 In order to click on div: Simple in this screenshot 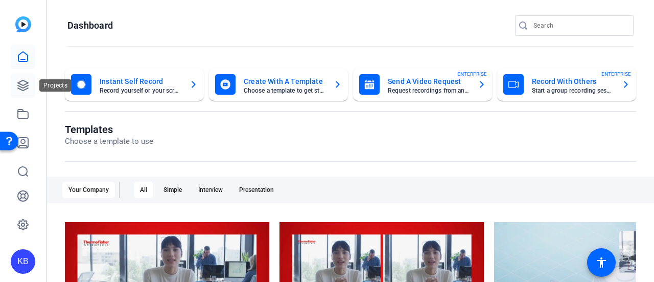, I will do `click(173, 190)`.